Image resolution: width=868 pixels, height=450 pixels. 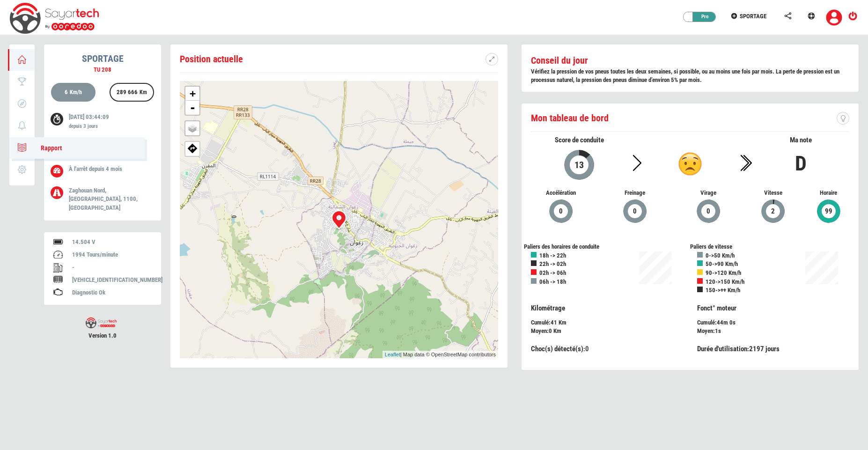 I want to click on span: Rapport, so click(x=46, y=148).